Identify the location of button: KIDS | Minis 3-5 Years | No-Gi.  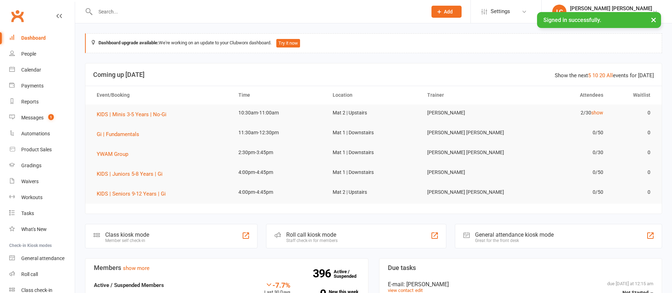
(134, 114).